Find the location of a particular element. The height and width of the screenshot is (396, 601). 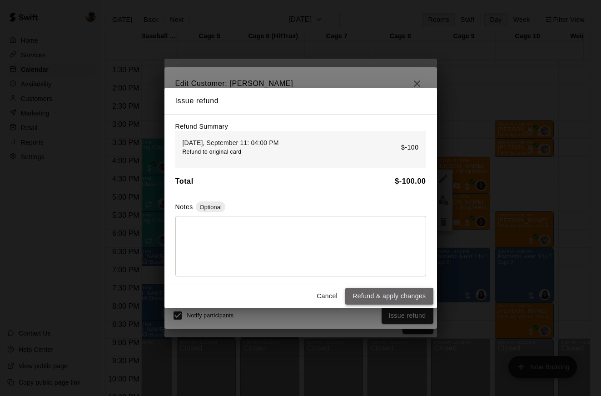

span: Refund to original card is located at coordinates (212, 152).